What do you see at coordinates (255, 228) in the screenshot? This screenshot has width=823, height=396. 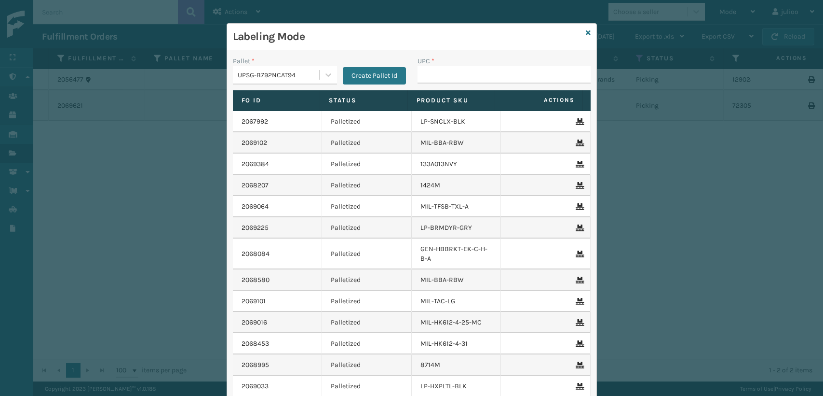 I see `a: 2069225` at bounding box center [255, 228].